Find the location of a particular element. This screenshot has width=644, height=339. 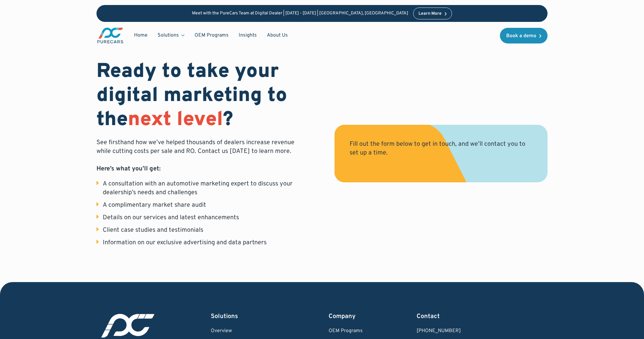

a: Overview is located at coordinates (243, 332).